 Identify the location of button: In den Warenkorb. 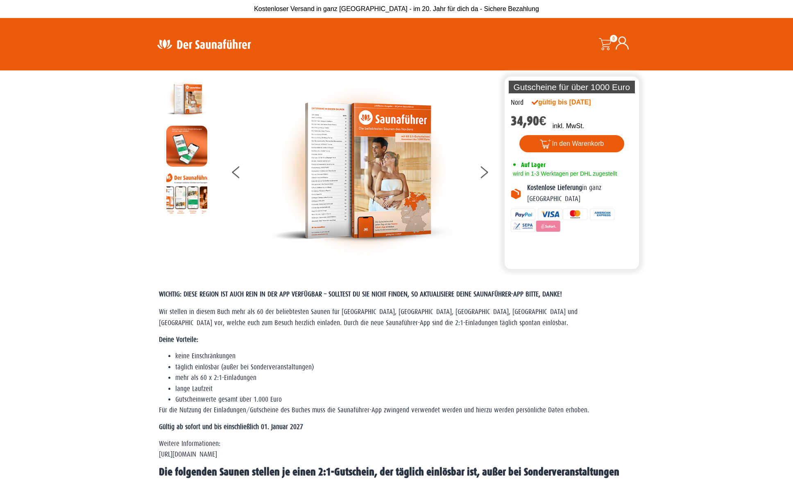
(572, 144).